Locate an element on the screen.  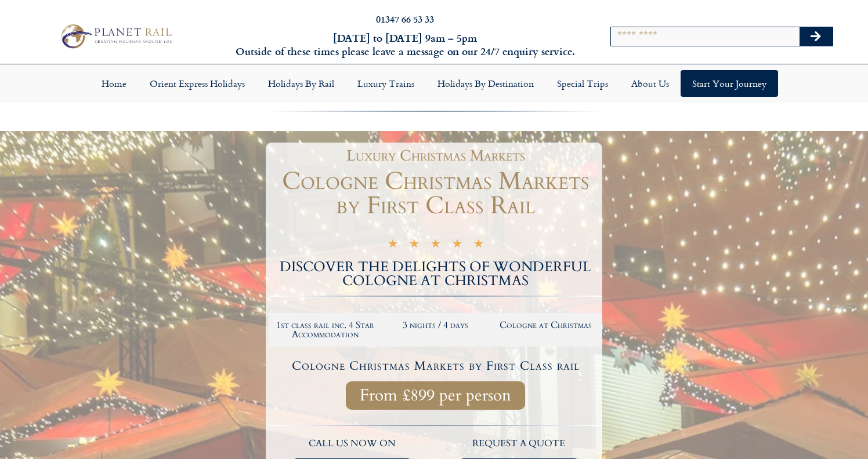
div: 5/5 is located at coordinates (436, 244).